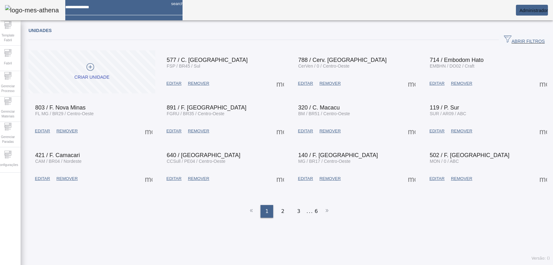  Describe the element at coordinates (444, 107) in the screenshot. I see `span: 119 / P. Sur` at that location.